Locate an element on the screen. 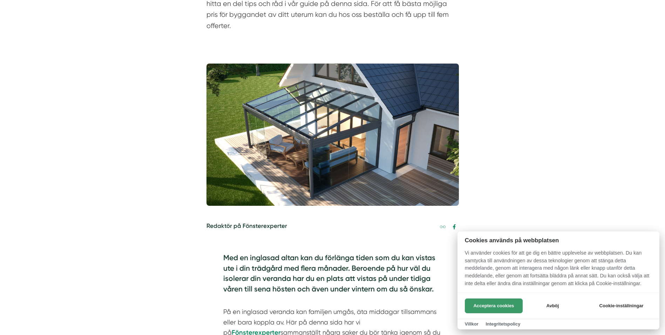 The width and height of the screenshot is (665, 335). h2: Cookies används på webbplatsen is located at coordinates (559, 240).